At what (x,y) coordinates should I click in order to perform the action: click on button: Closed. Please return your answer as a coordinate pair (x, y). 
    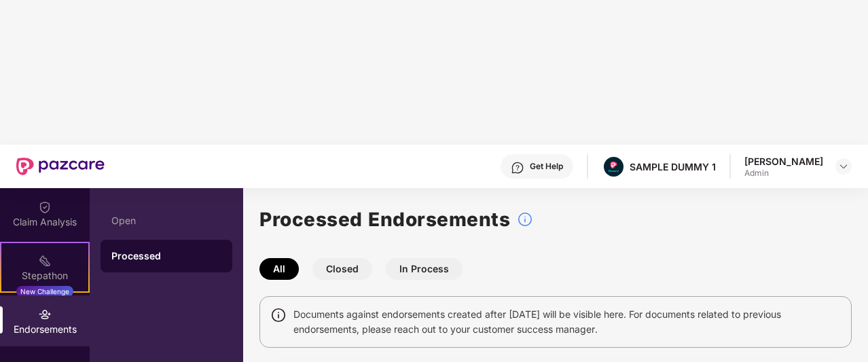
    Looking at the image, I should click on (343, 269).